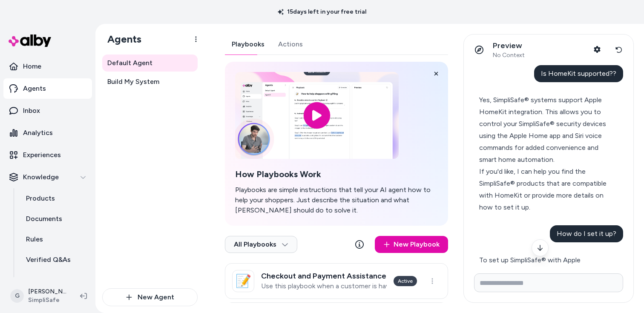 The image size is (644, 313). What do you see at coordinates (324, 276) in the screenshot?
I see `h3: Checkout and Payment Assistance` at bounding box center [324, 276].